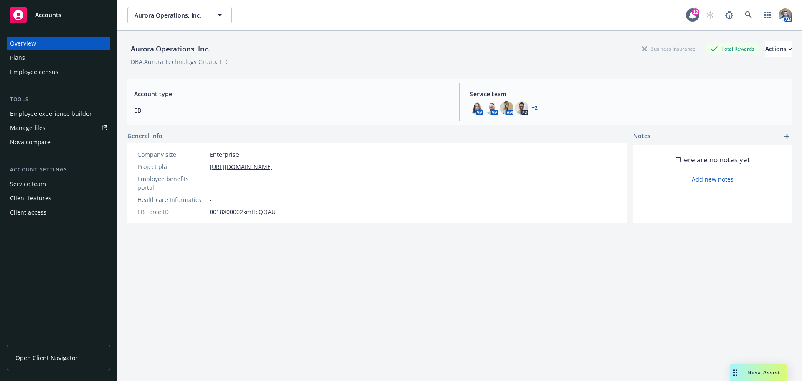 This screenshot has height=381, width=802. What do you see at coordinates (28, 184) in the screenshot?
I see `div: Service team` at bounding box center [28, 184].